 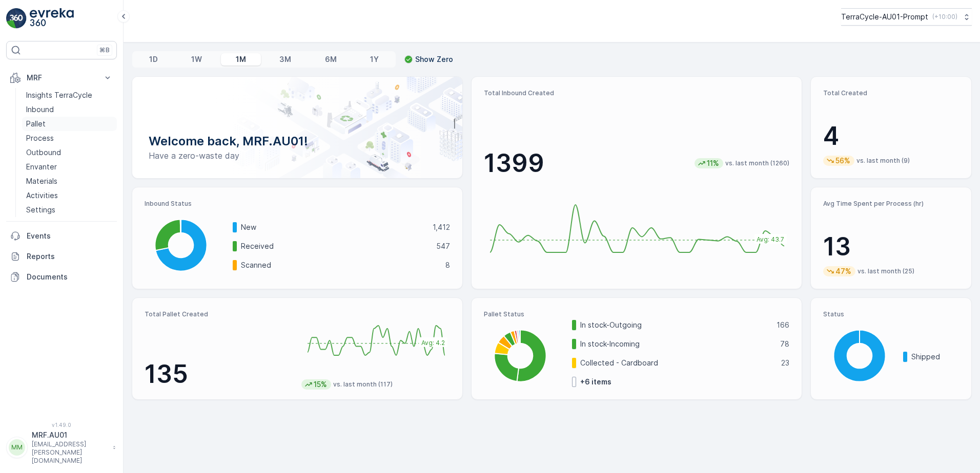 What do you see at coordinates (40, 139) in the screenshot?
I see `p: Process` at bounding box center [40, 139].